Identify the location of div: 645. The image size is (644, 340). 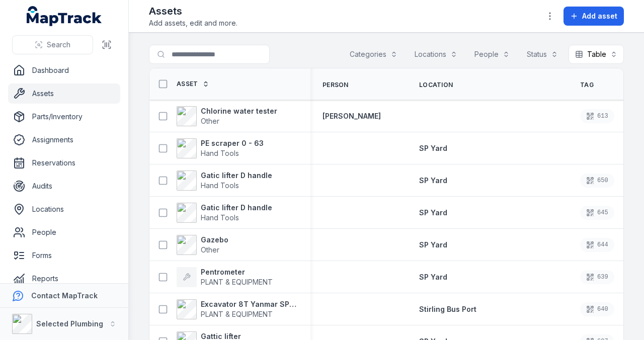
(598, 212).